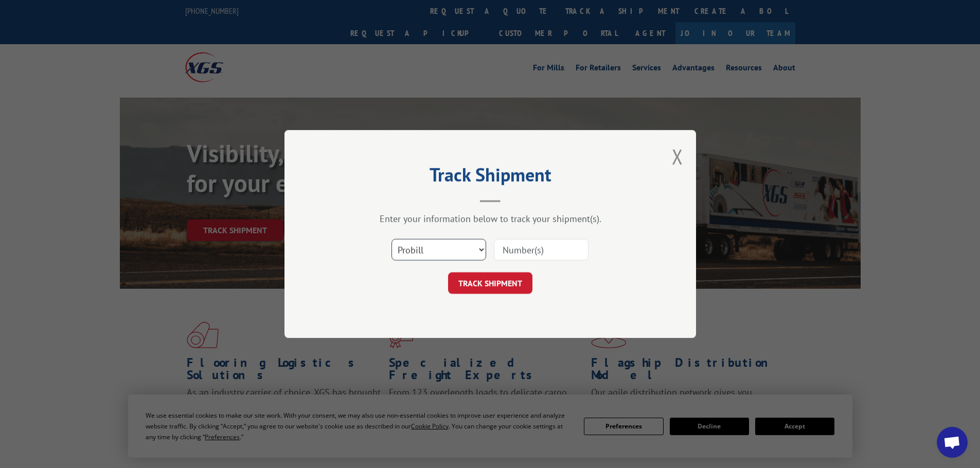 The height and width of the screenshot is (468, 980). I want to click on button: TRACK SHIPMENT, so click(490, 283).